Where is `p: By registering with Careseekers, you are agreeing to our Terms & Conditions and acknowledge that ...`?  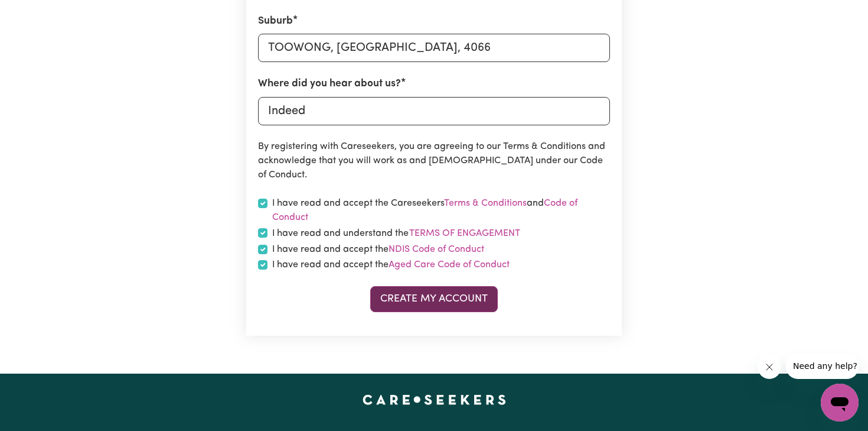
p: By registering with Careseekers, you are agreeing to our Terms & Conditions and acknowledge that ... is located at coordinates (434, 161).